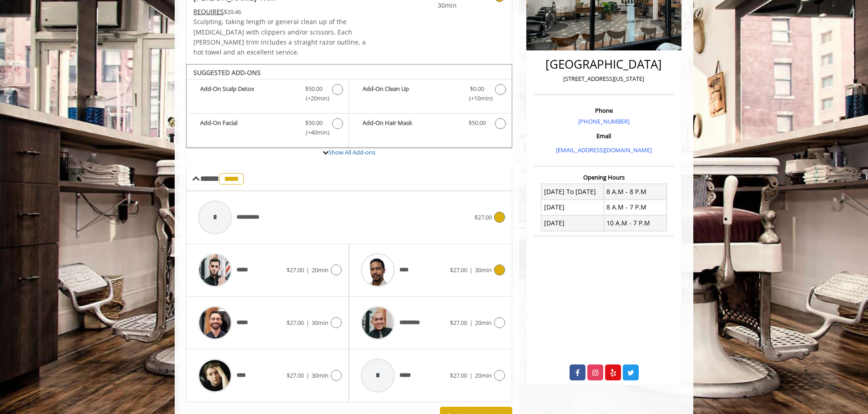 This screenshot has height=414, width=868. What do you see at coordinates (411, 124) in the screenshot?
I see `b: Add-On Hair Mask` at bounding box center [411, 124].